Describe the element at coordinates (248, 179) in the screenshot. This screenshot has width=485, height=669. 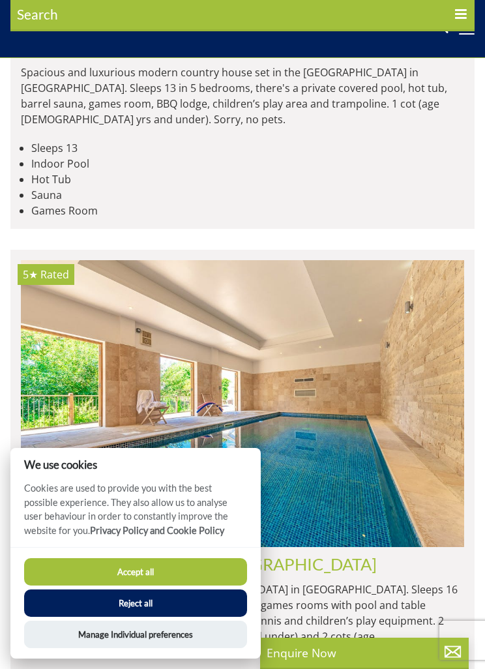
I see `li: Hot Tub` at that location.